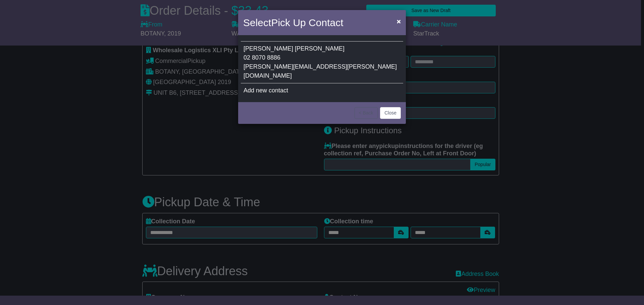 The image size is (644, 305). I want to click on span: Contact, so click(326, 23).